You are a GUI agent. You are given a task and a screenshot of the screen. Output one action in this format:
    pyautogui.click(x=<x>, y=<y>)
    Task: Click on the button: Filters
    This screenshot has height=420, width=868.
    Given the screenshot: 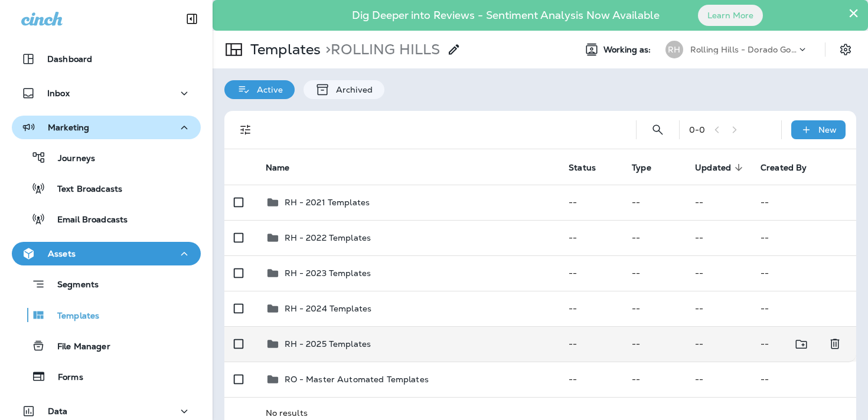 What is the action you would take?
    pyautogui.click(x=246, y=130)
    